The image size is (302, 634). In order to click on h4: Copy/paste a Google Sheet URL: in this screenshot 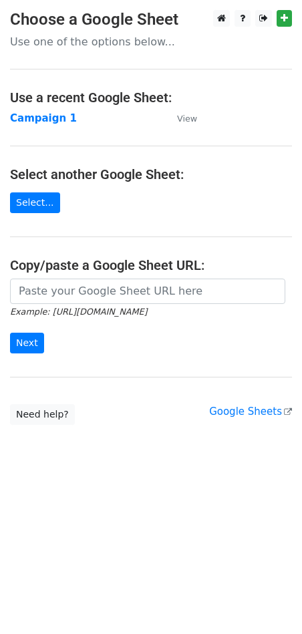, I will do `click(151, 265)`.